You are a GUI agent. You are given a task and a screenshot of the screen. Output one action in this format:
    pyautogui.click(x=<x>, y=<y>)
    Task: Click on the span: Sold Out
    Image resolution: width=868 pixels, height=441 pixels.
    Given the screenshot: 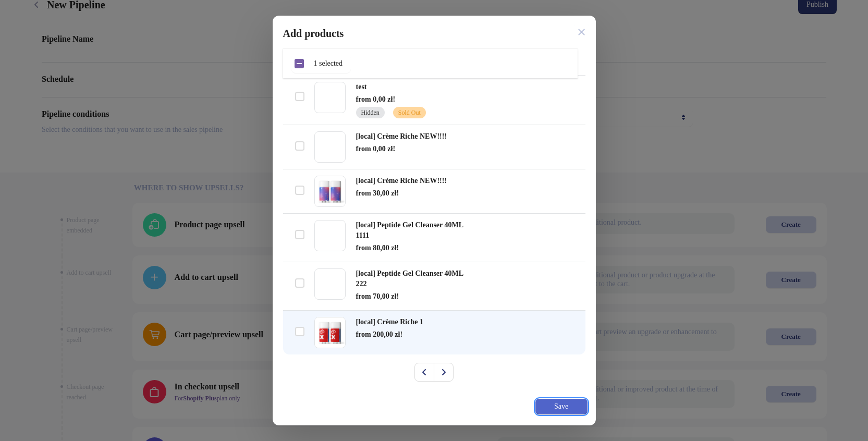 What is the action you would take?
    pyautogui.click(x=409, y=112)
    